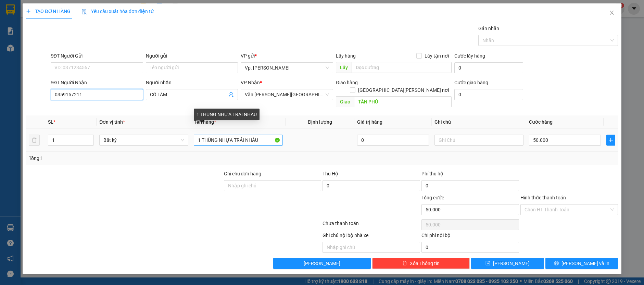  I want to click on span: Lấy hàng, so click(346, 56).